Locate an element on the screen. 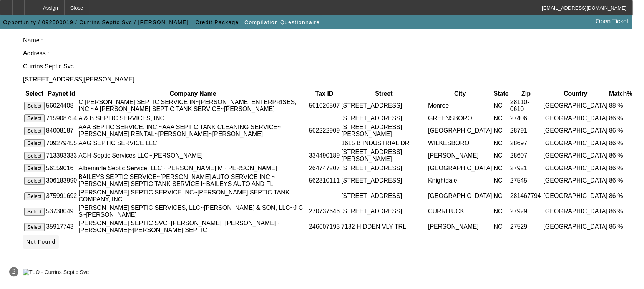 The height and width of the screenshot is (289, 644). td: 56159016 is located at coordinates (62, 168).